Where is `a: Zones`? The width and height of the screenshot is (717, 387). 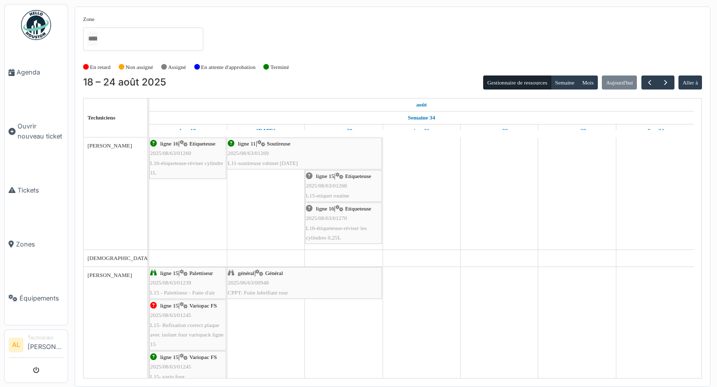
a: Zones is located at coordinates (36, 244).